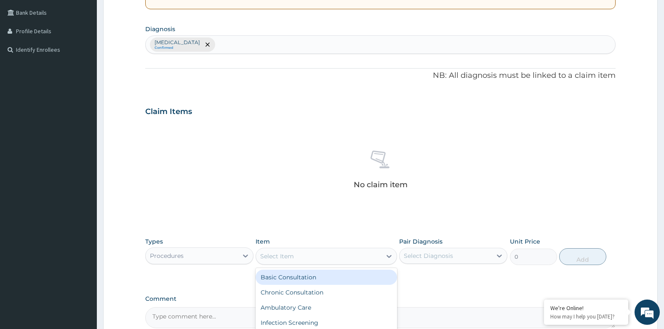 This screenshot has width=664, height=329. What do you see at coordinates (583, 257) in the screenshot?
I see `button: Add` at bounding box center [583, 257].